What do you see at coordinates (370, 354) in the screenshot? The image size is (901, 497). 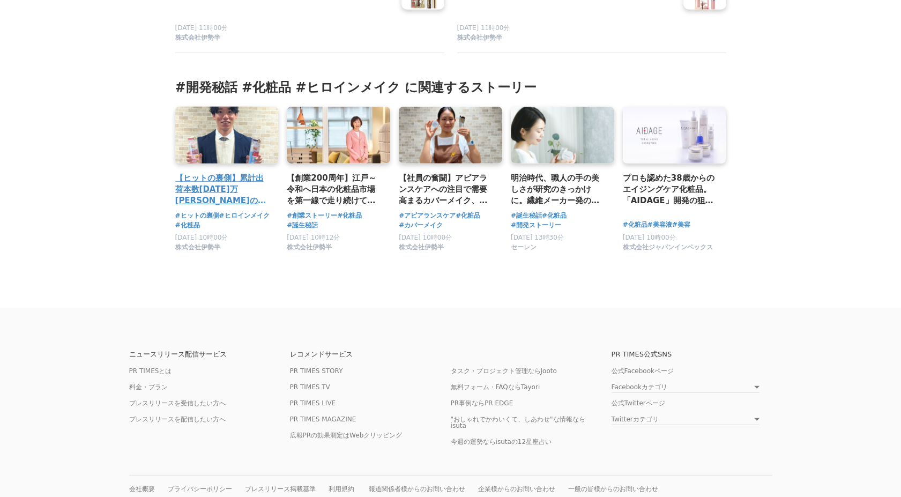 I see `p: レコメンドサービス` at bounding box center [370, 354].